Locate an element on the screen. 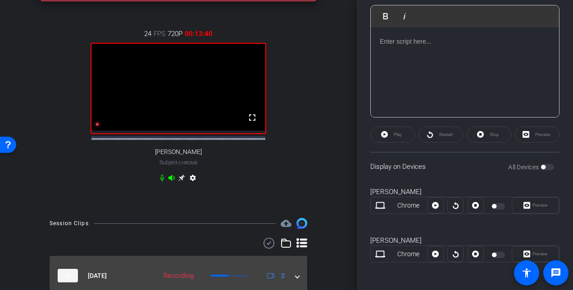 This screenshot has height=290, width=573. mat-icon: message is located at coordinates (556, 273).